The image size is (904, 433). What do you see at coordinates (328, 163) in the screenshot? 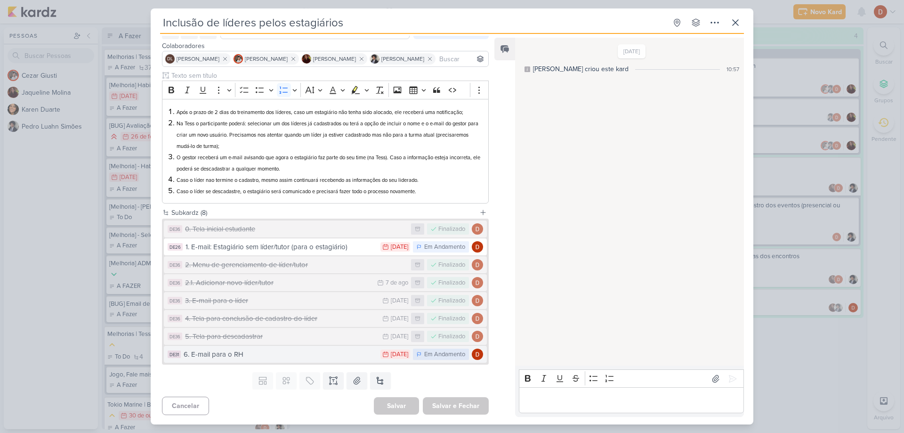
I see `span: O gestor receberá um e-mail avisando que agora o estagiário faz parte do seu time (na Tess). Caso...` at bounding box center [328, 163].